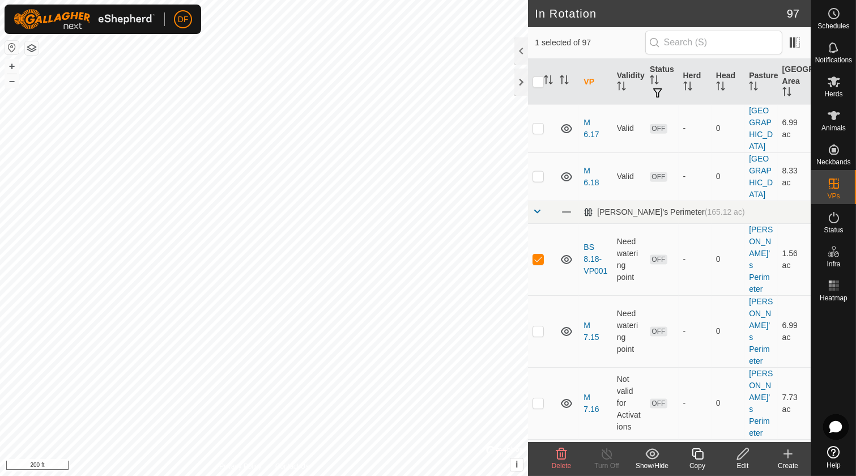 The width and height of the screenshot is (856, 476). Describe the element at coordinates (607, 466) in the screenshot. I see `div: Turn Off` at that location.